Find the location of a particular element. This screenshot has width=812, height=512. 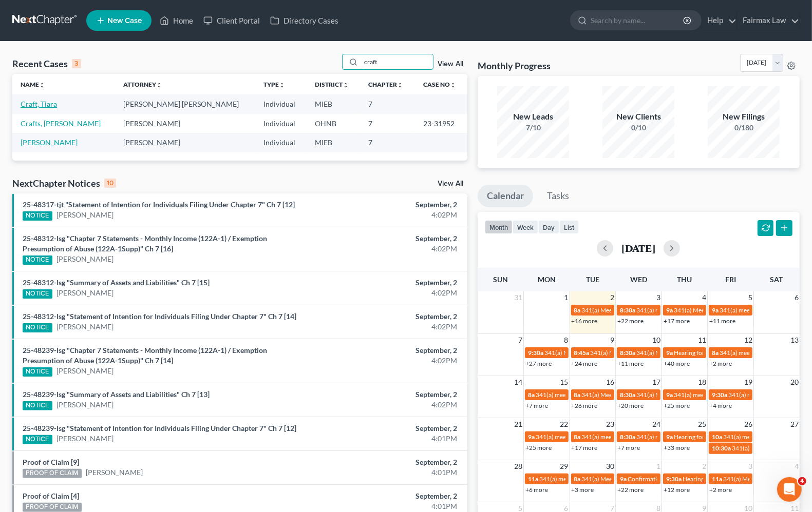

span: New Case is located at coordinates (124, 20).